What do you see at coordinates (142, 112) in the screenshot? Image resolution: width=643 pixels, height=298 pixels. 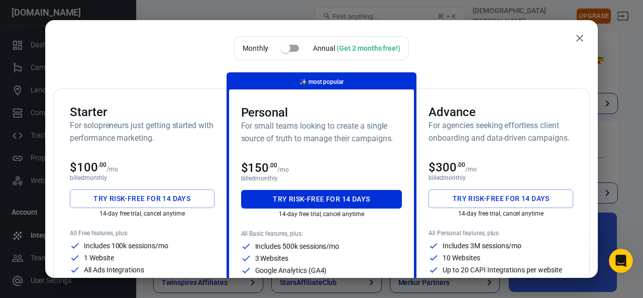 I see `h3: Starter` at bounding box center [142, 112].